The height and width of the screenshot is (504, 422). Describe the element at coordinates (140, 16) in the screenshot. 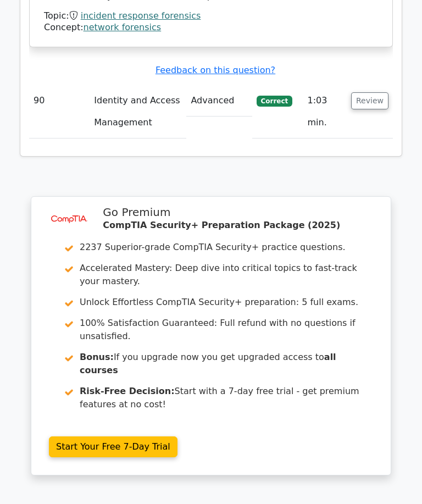

I see `a: incident response forensics` at that location.